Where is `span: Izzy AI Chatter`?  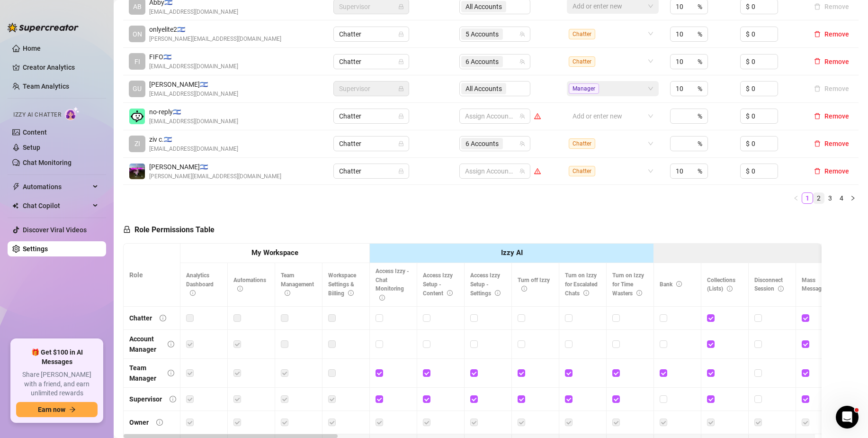
span: Izzy AI Chatter is located at coordinates (37, 114).